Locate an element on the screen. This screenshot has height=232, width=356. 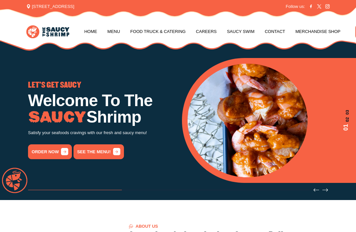
a: Saucy Swim is located at coordinates (241, 32).